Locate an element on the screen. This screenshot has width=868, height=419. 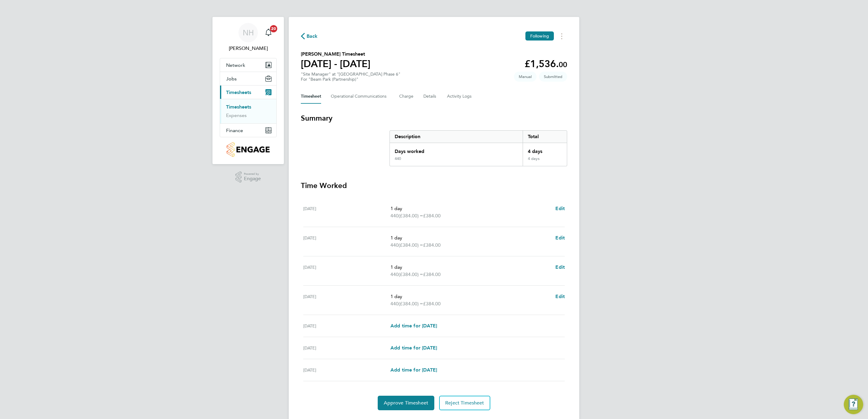
div: Total is located at coordinates (545, 137).